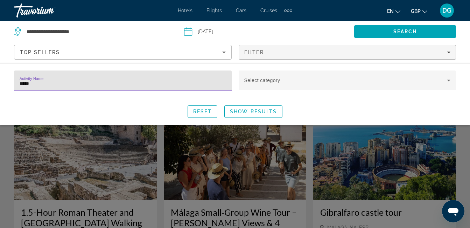  What do you see at coordinates (391, 11) in the screenshot?
I see `span: en` at bounding box center [391, 11].